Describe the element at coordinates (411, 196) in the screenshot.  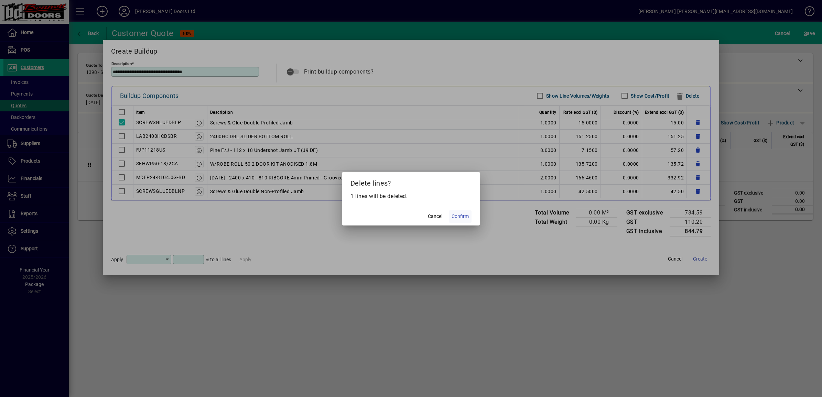
I see `p: 1 lines will be deleted.` at that location.